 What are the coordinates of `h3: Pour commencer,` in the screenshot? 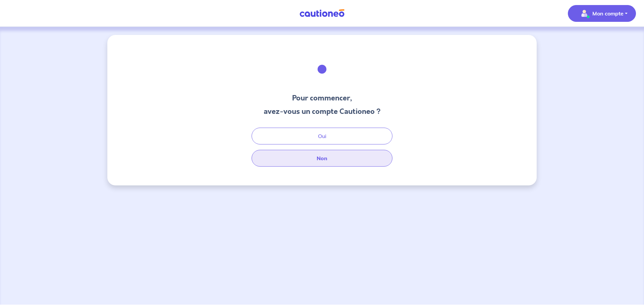 It's located at (322, 98).